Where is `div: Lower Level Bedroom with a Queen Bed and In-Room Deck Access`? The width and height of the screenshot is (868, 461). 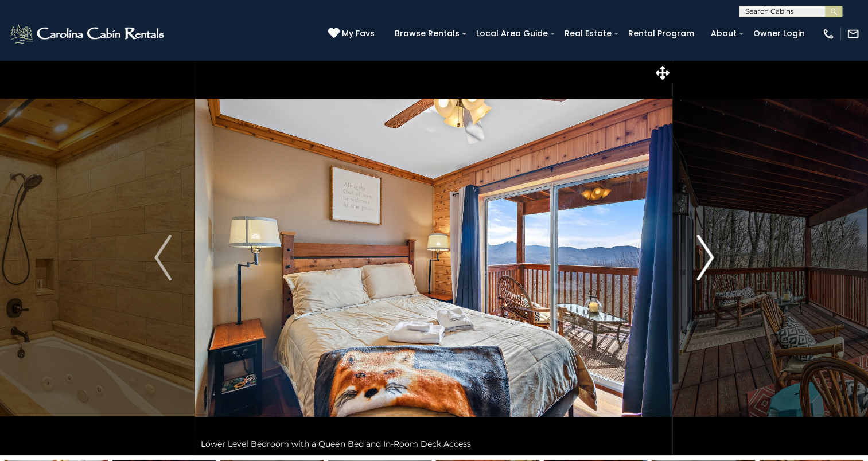
div: Lower Level Bedroom with a Queen Bed and In-Room Deck Access is located at coordinates (434, 444).